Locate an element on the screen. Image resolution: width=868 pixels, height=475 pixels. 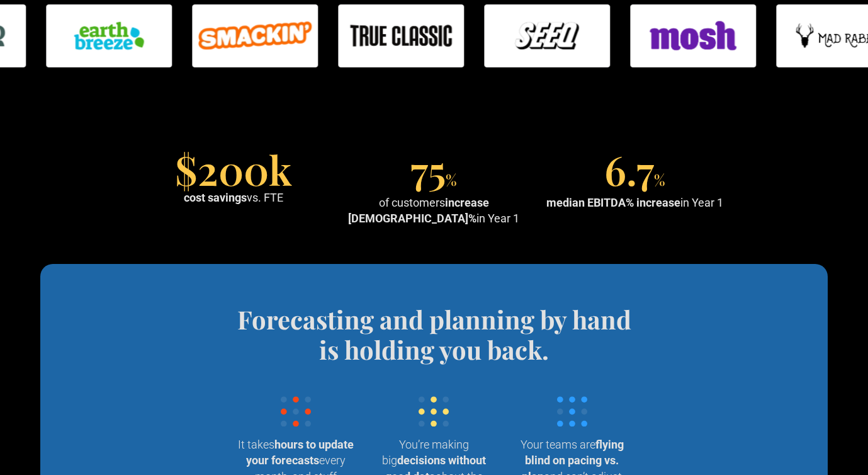
strong: median EBITDA% increase is located at coordinates (613, 202).